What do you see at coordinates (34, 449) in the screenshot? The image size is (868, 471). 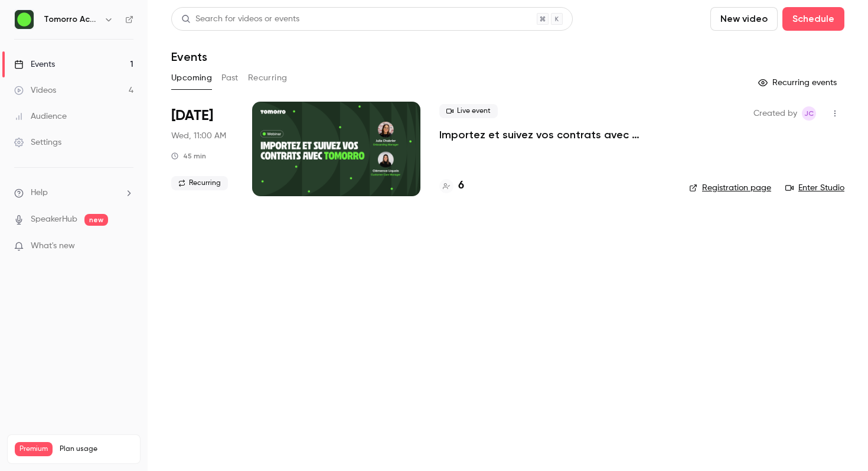 I see `span: Premium` at bounding box center [34, 449].